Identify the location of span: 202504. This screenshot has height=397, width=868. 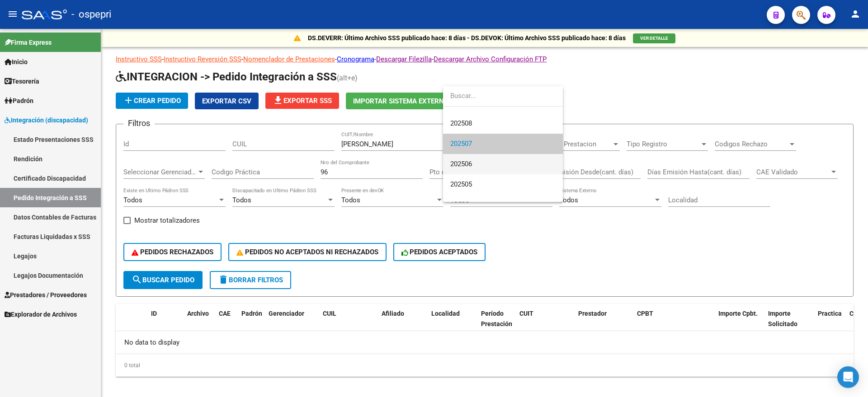
(461, 205).